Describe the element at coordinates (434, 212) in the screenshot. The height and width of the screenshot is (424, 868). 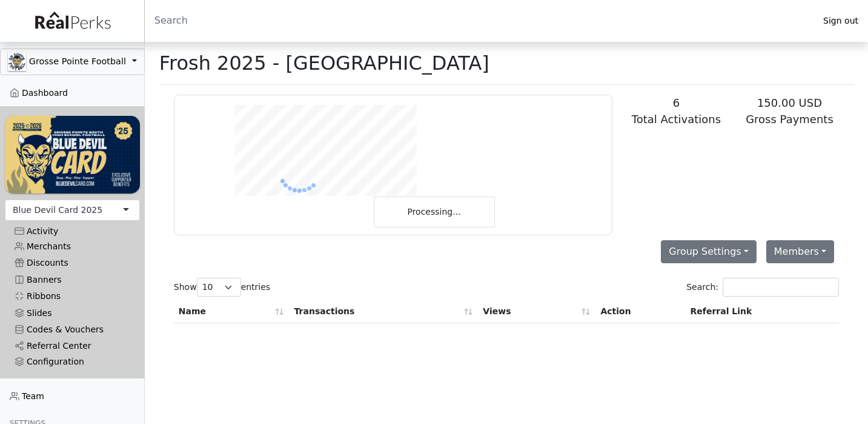
I see `div: Processing...` at that location.